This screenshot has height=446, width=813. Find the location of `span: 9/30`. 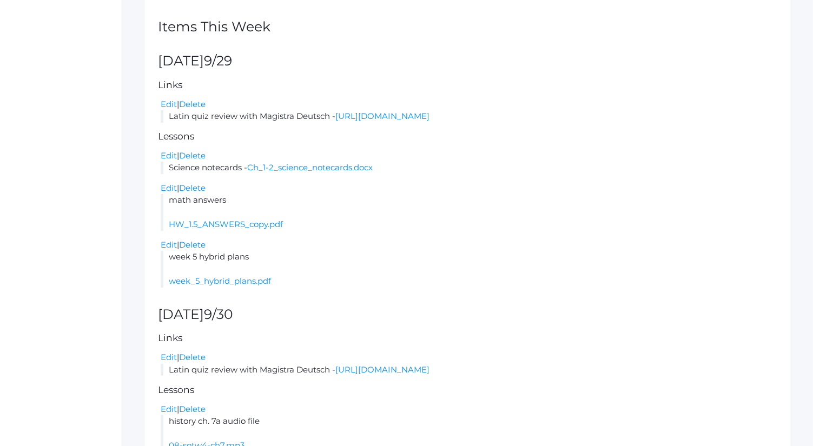

span: 9/30 is located at coordinates (219, 314).